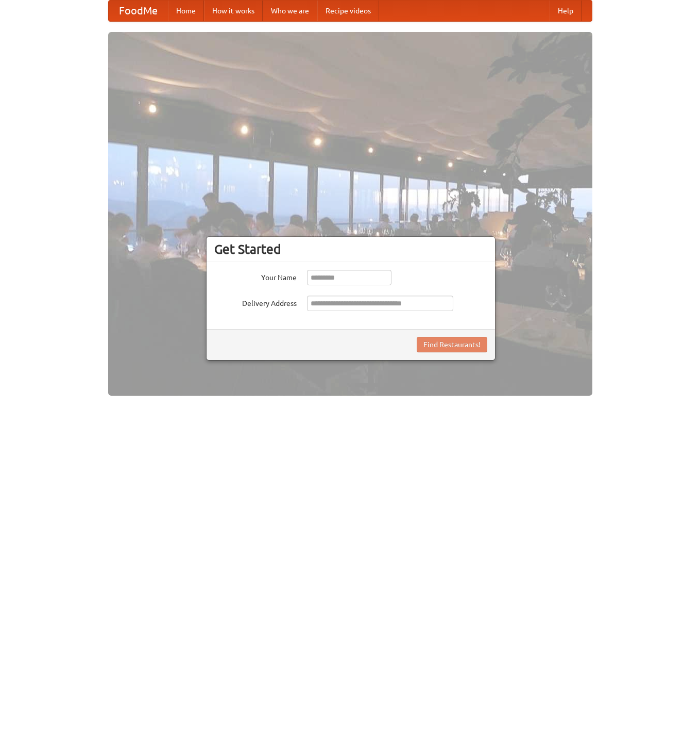 The height and width of the screenshot is (730, 700). I want to click on label: Delivery Address, so click(256, 301).